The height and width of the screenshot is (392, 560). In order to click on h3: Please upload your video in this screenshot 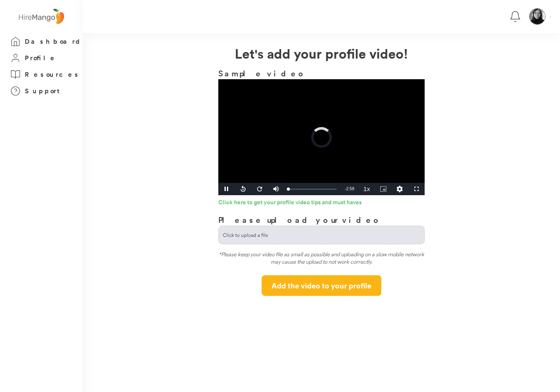, I will do `click(300, 219)`.